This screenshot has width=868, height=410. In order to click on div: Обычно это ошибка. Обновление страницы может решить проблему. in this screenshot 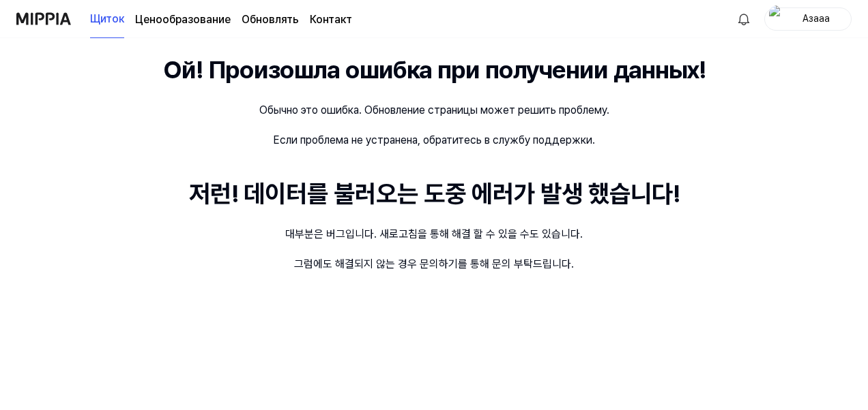, I will do `click(434, 111)`.